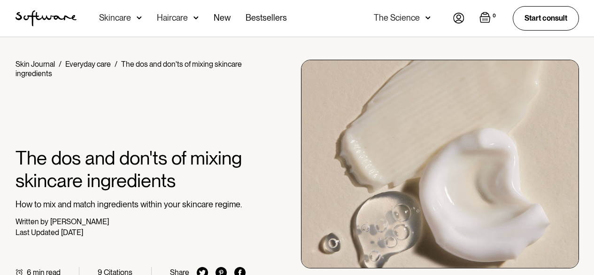 The height and width of the screenshot is (275, 594). I want to click on a: home, so click(46, 18).